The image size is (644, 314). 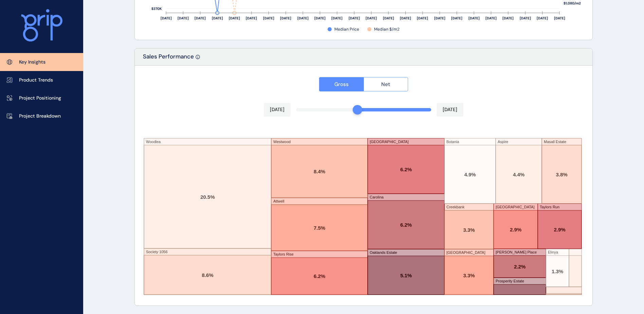 I want to click on p: Product Trends, so click(x=36, y=80).